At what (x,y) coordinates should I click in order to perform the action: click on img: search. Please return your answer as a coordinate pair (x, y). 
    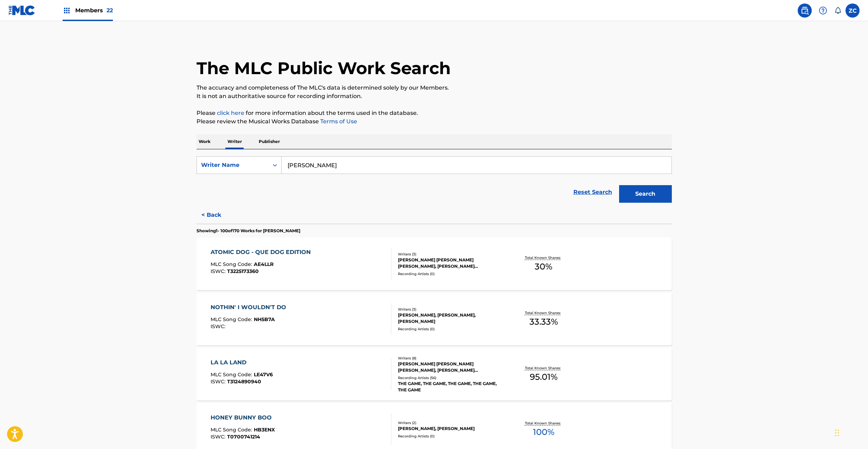
    Looking at the image, I should click on (804, 11).